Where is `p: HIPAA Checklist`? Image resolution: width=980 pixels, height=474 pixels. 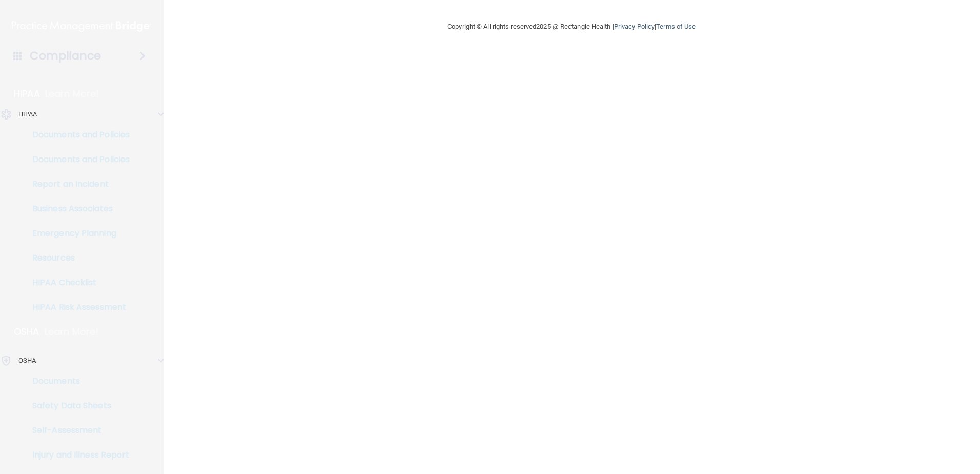 p: HIPAA Checklist is located at coordinates (77, 282).